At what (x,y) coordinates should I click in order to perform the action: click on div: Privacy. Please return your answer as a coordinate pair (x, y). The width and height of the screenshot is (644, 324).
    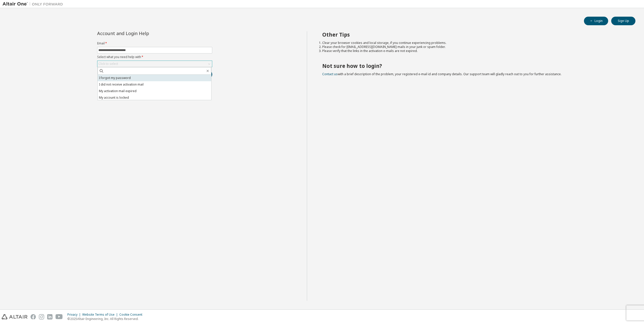
    Looking at the image, I should click on (75, 315).